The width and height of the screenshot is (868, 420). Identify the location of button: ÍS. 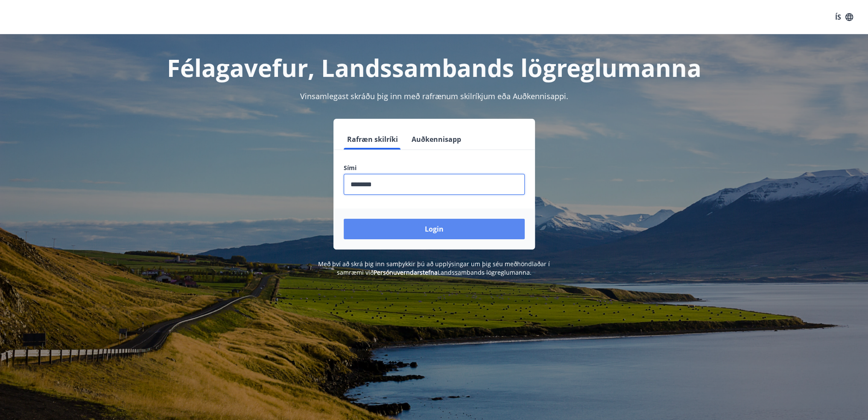
(844, 17).